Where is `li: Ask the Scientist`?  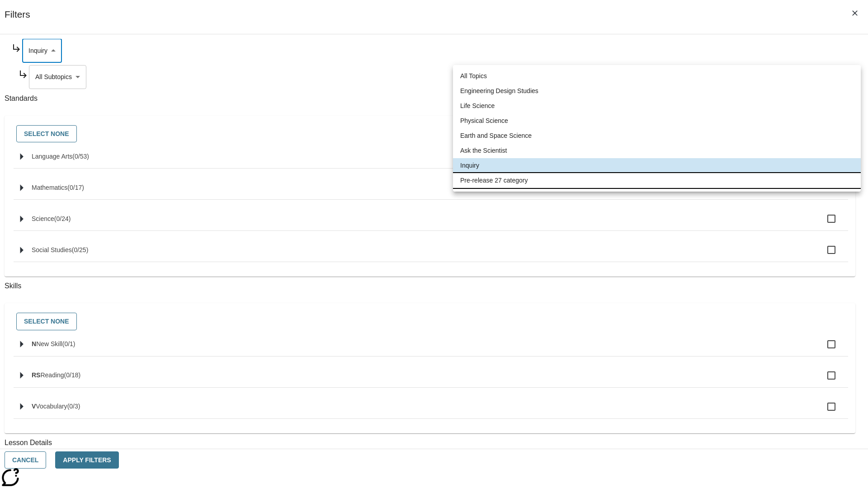 li: Ask the Scientist is located at coordinates (657, 150).